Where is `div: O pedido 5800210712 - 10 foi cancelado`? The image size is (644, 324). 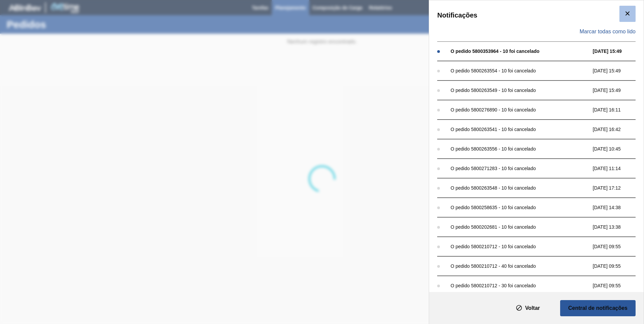
div: O pedido 5800210712 - 10 foi cancelado is located at coordinates (520, 247).